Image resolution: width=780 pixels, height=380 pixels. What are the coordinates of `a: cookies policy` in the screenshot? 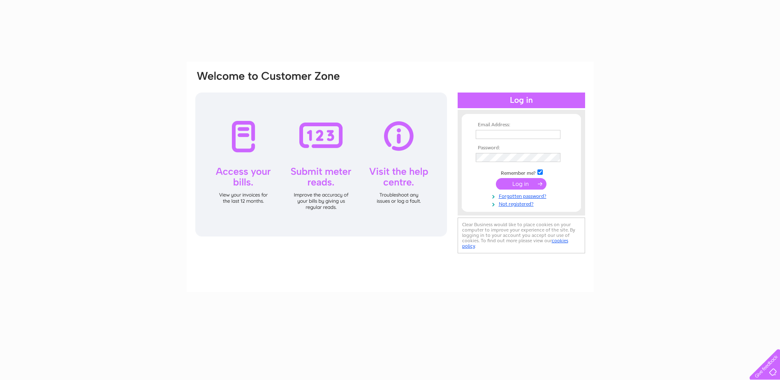 It's located at (515, 243).